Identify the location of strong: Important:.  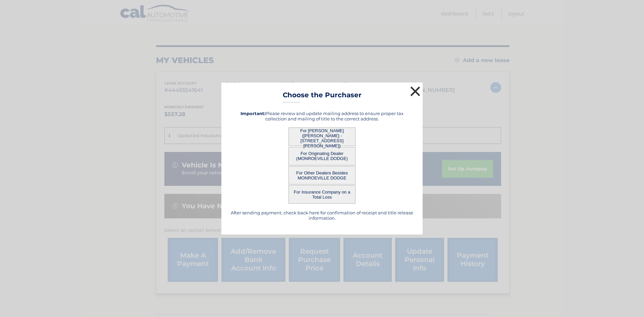
(253, 113).